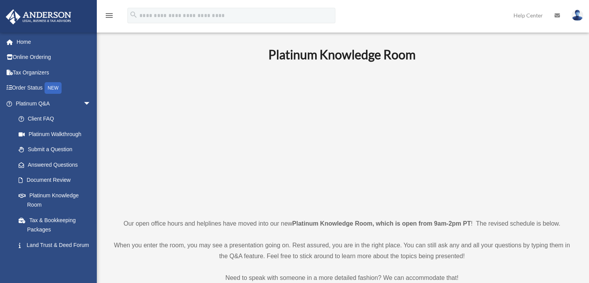  Describe the element at coordinates (38, 17) in the screenshot. I see `img: Anderson Advisors Platinum Portal` at that location.